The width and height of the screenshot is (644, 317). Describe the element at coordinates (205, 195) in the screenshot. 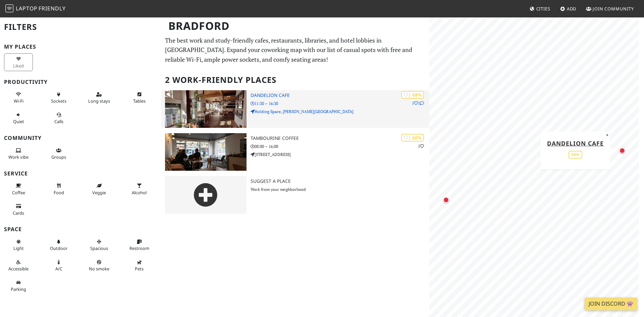

I see `img: gray-place-d2bdb4477600e061c01bd816cc0f2ef0cfcb1ca9e3ad78868dd16fb2af073a21.png` at that location.